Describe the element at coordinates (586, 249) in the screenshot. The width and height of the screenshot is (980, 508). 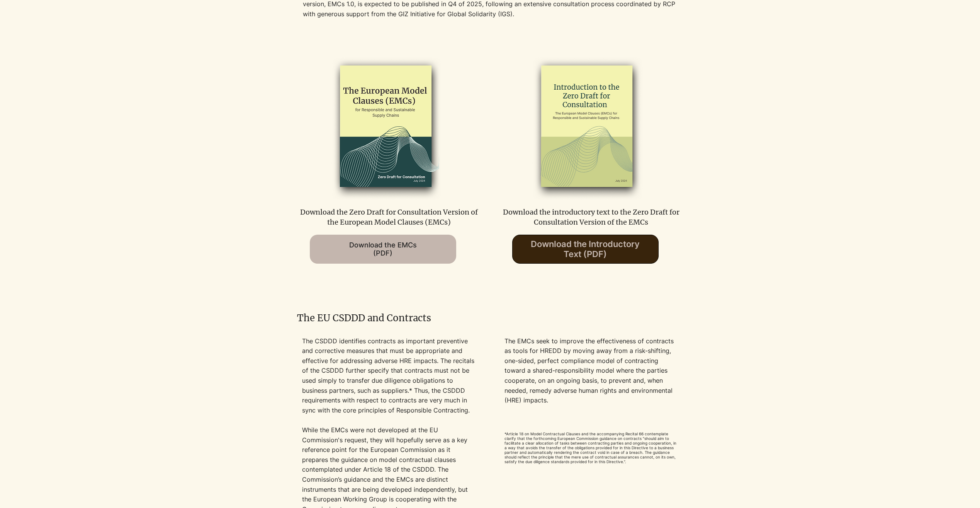
I see `a: Download the Introductory Text (PDF)` at that location.